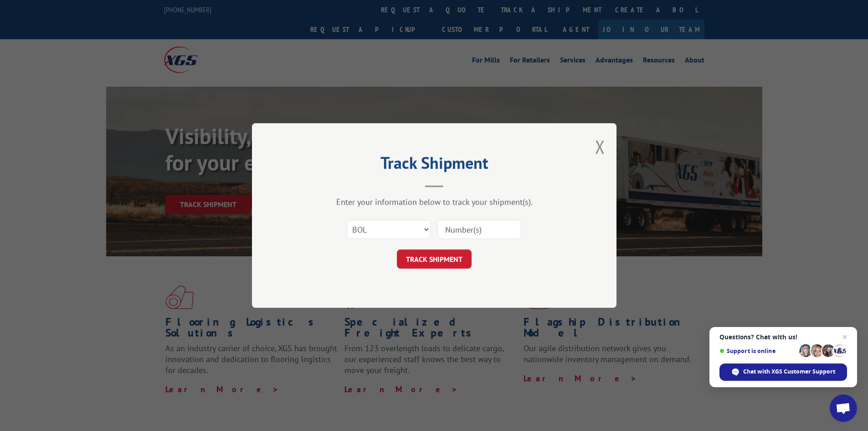 This screenshot has height=431, width=868. Describe the element at coordinates (435, 165) in the screenshot. I see `h2: Track Shipment` at that location.